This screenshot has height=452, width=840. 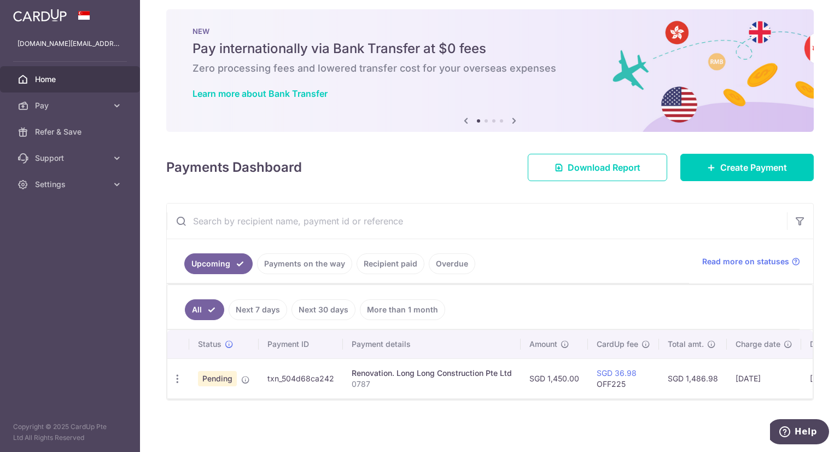 What do you see at coordinates (758, 344) in the screenshot?
I see `span: Charge date` at bounding box center [758, 344].